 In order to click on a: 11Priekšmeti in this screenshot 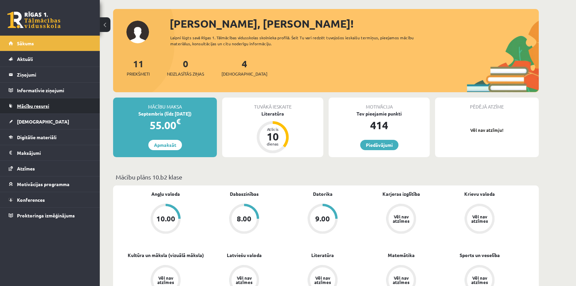, I will do `click(138, 67)`.